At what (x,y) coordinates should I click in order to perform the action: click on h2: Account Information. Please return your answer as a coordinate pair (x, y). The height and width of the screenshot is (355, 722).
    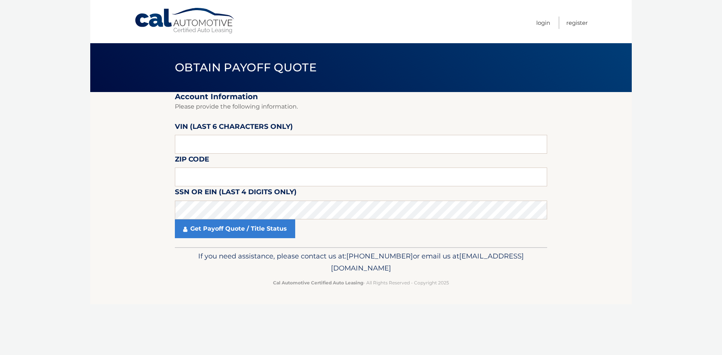
    Looking at the image, I should click on (361, 97).